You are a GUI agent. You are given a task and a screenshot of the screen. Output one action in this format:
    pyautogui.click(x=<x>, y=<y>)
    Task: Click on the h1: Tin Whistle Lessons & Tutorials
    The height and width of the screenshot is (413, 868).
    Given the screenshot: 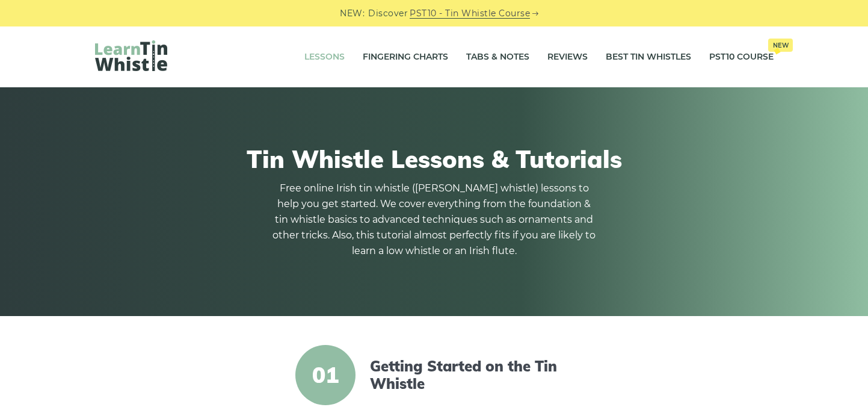 What is the action you would take?
    pyautogui.click(x=434, y=159)
    